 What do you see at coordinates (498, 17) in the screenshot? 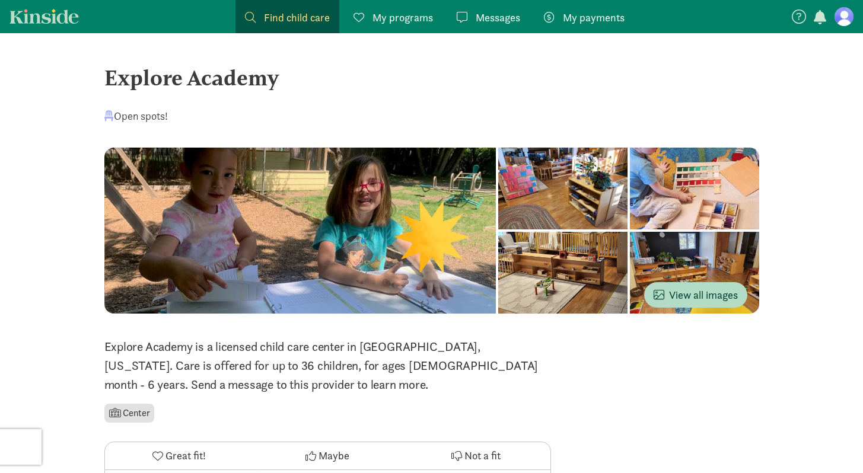
I see `span: Messages` at bounding box center [498, 17].